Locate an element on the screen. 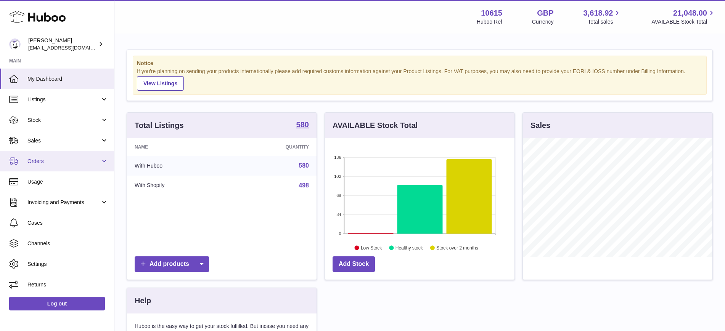 The image size is (725, 331). strong: GBP is located at coordinates (545, 13).